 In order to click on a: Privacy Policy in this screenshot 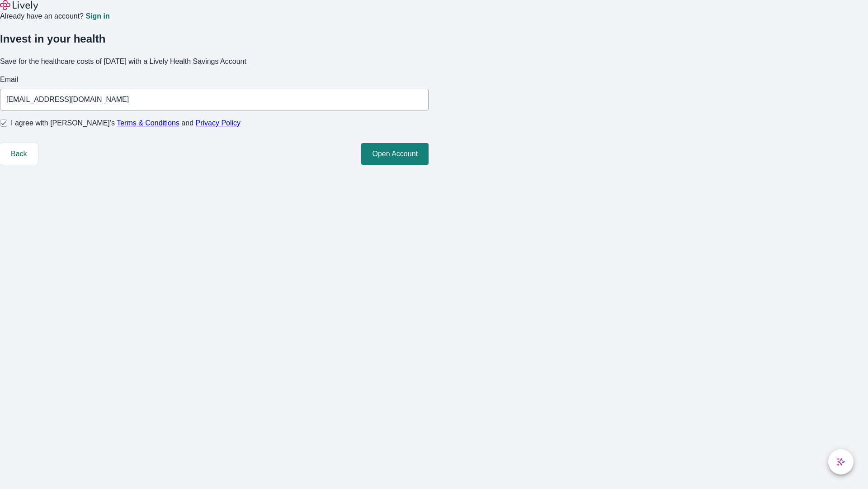, I will do `click(218, 123)`.